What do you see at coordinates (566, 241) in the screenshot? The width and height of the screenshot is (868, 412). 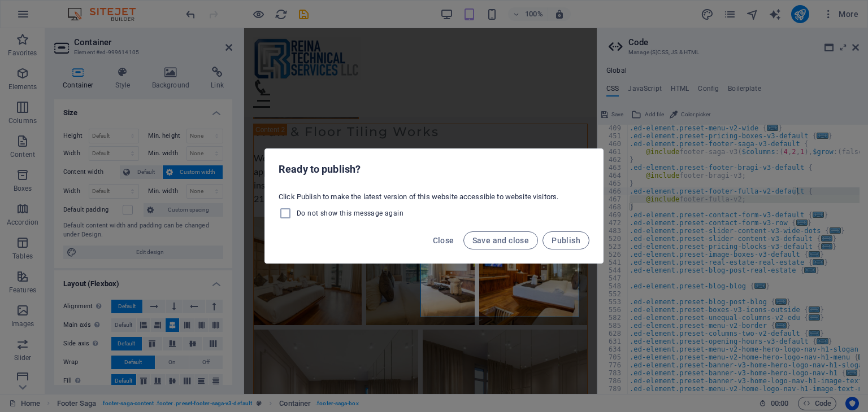 I see `span: Publish` at bounding box center [566, 241].